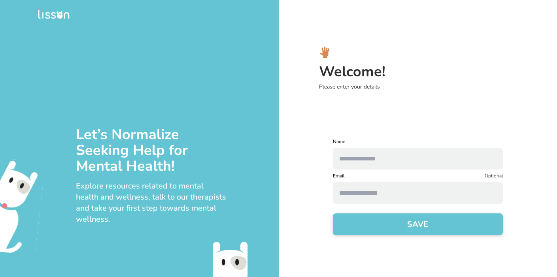 This screenshot has width=557, height=277. Describe the element at coordinates (418, 142) in the screenshot. I see `label: Name` at that location.